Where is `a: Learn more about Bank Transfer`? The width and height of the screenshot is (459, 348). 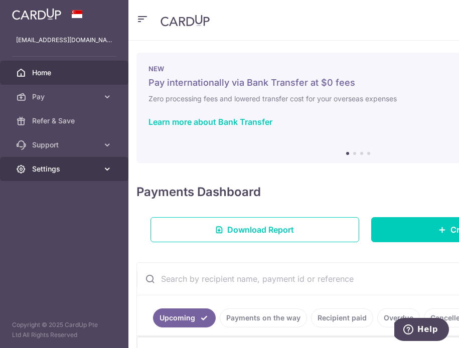
a: Learn more about Bank Transfer is located at coordinates (210, 122).